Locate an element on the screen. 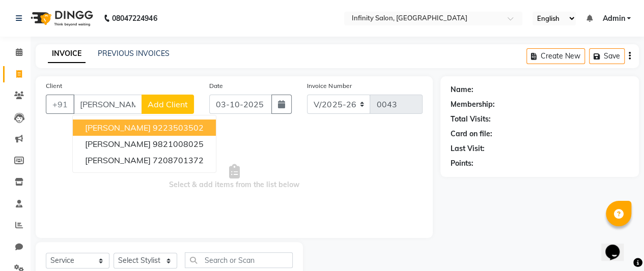 The width and height of the screenshot is (644, 271). ngb-highlight: 9821008025 is located at coordinates (178, 144).